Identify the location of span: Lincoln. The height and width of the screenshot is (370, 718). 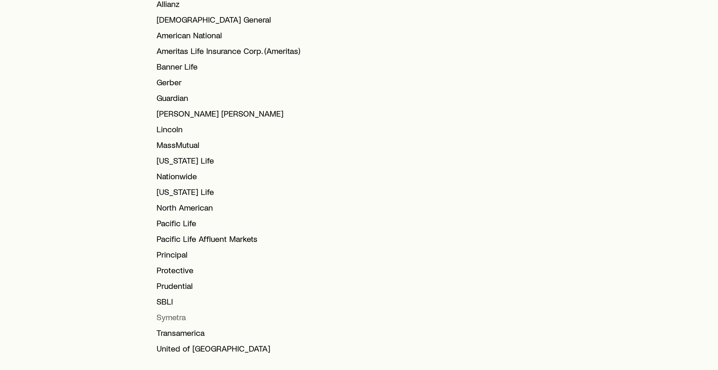
(169, 129).